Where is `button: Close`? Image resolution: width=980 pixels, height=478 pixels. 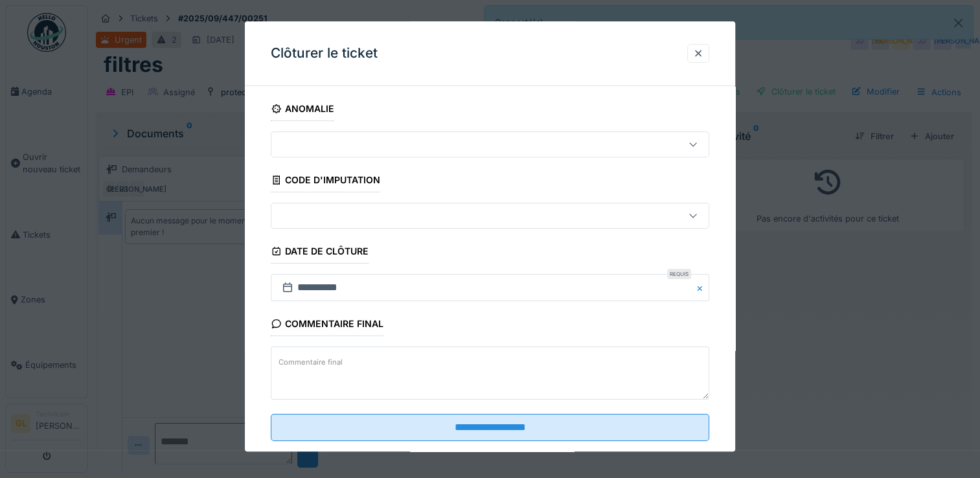
button: Close is located at coordinates (702, 288).